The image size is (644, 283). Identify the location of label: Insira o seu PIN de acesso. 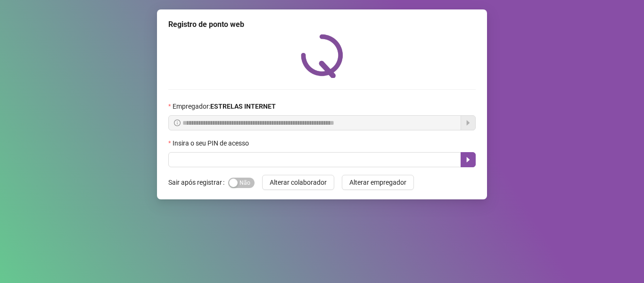
(212, 143).